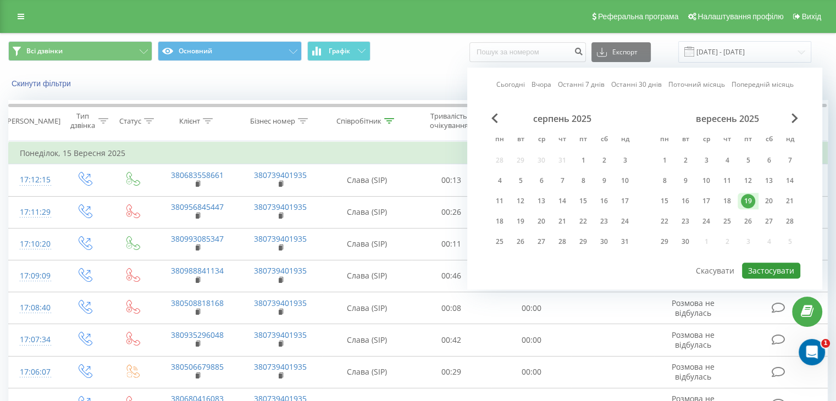  Describe the element at coordinates (130, 121) in the screenshot. I see `div: Статус` at that location.